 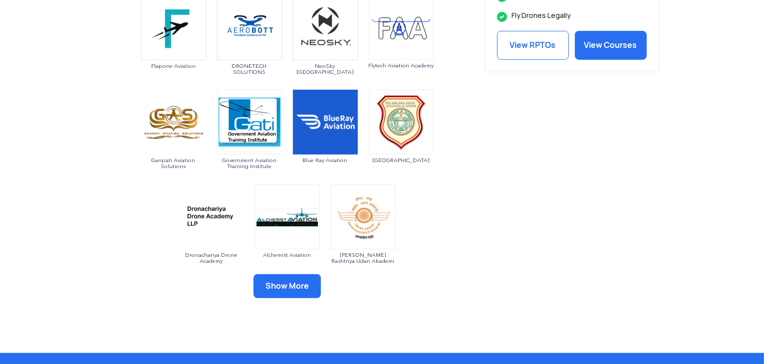 I want to click on span: Ganpati Aviation Solutions, so click(x=174, y=163).